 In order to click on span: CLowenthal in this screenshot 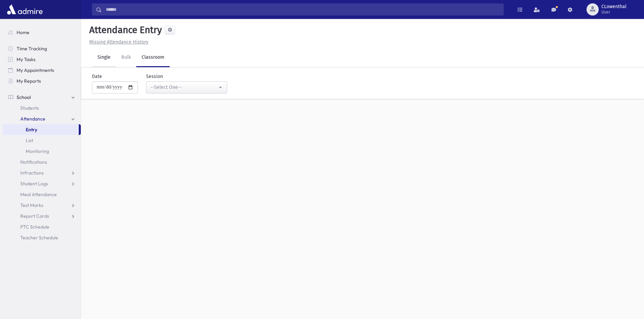, I will do `click(614, 7)`.